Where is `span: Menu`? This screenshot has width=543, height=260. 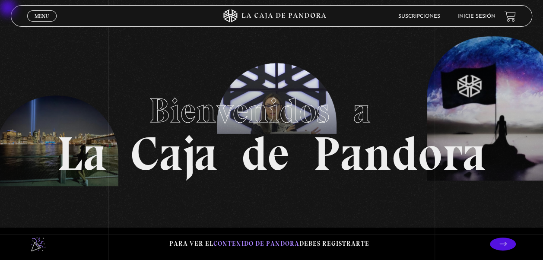 span: Menu is located at coordinates (42, 16).